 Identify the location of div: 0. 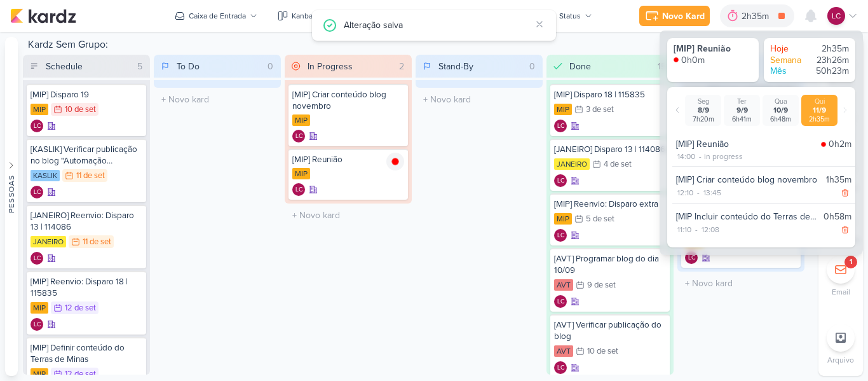
(270, 66).